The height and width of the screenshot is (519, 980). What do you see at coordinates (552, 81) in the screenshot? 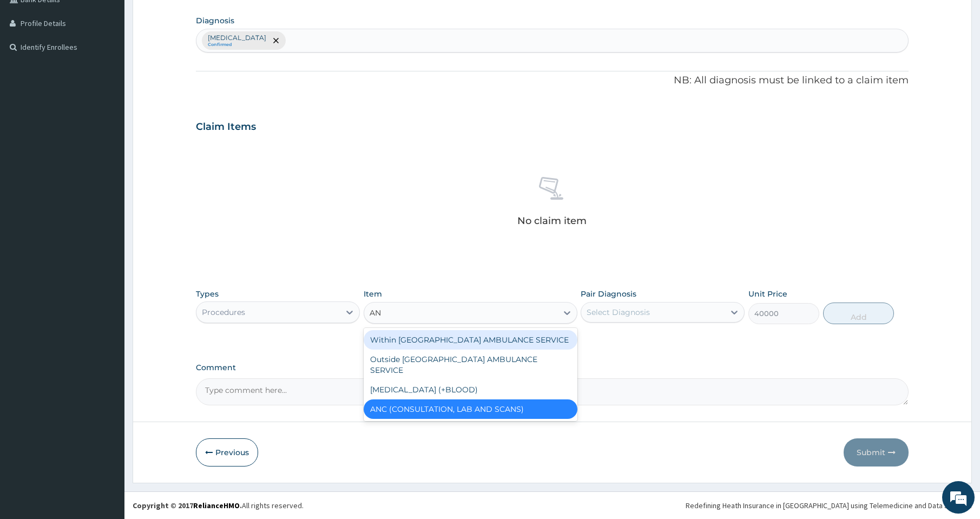
I see `p: NB: All diagnosis must be linked to a claim item` at bounding box center [552, 81].